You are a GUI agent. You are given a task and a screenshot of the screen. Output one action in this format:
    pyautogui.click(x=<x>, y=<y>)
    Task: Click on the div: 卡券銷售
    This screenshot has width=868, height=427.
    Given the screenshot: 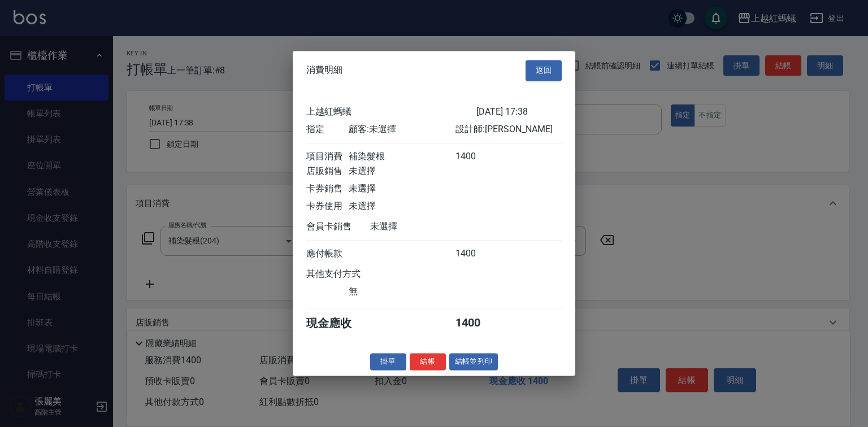 What is the action you would take?
    pyautogui.click(x=327, y=188)
    